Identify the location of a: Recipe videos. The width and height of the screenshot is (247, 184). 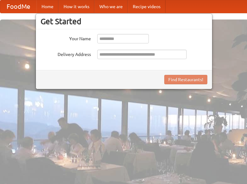
(147, 7).